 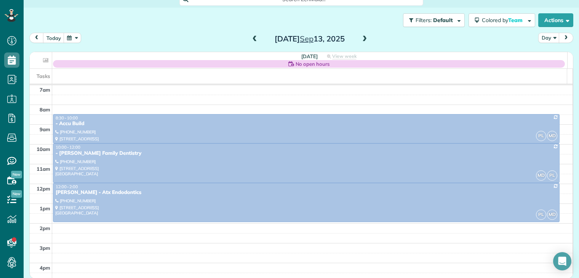 I want to click on div: - Accu Build, so click(x=306, y=124).